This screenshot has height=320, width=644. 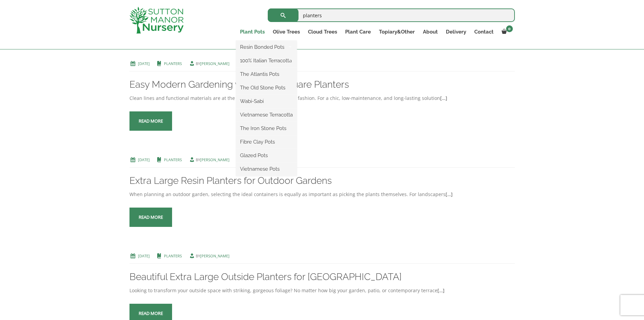 What do you see at coordinates (431, 32) in the screenshot?
I see `a: About` at bounding box center [431, 32].